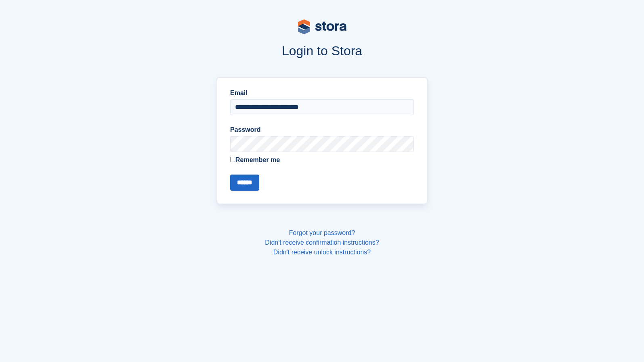  Describe the element at coordinates (321, 242) in the screenshot. I see `a: Didn't receive confirmation instructions?` at that location.